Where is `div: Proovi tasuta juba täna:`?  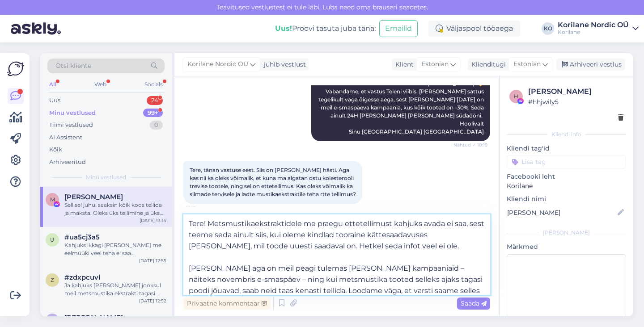 div: Proovi tasuta juba täna: is located at coordinates (325, 28).